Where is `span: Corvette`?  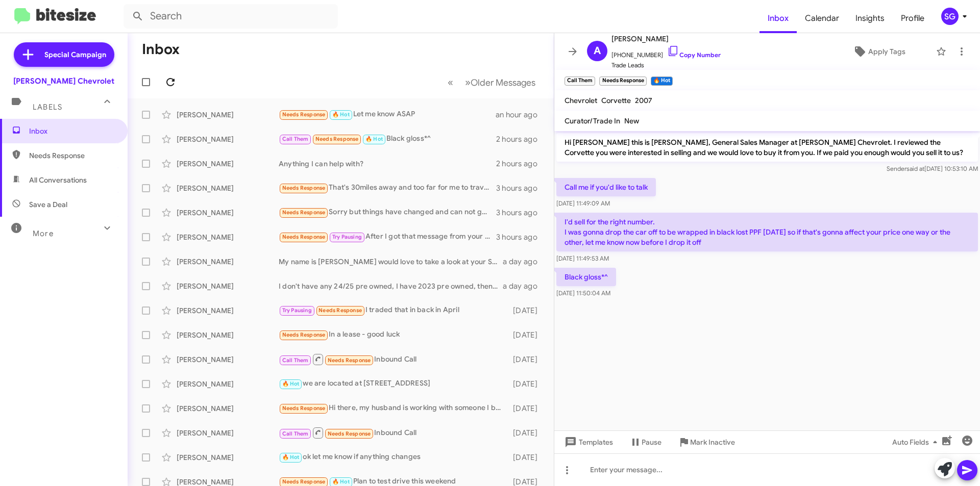 span: Corvette is located at coordinates (616, 100).